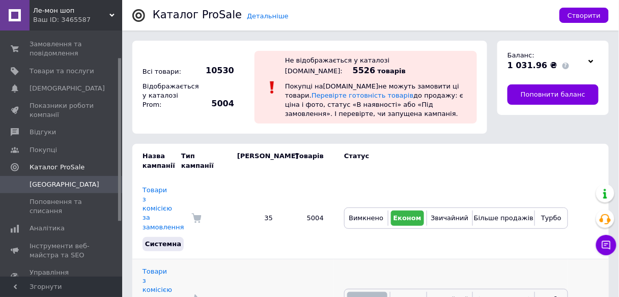 This screenshot has width=619, height=297. Describe the element at coordinates (47, 229) in the screenshot. I see `span: Аналітика` at that location.